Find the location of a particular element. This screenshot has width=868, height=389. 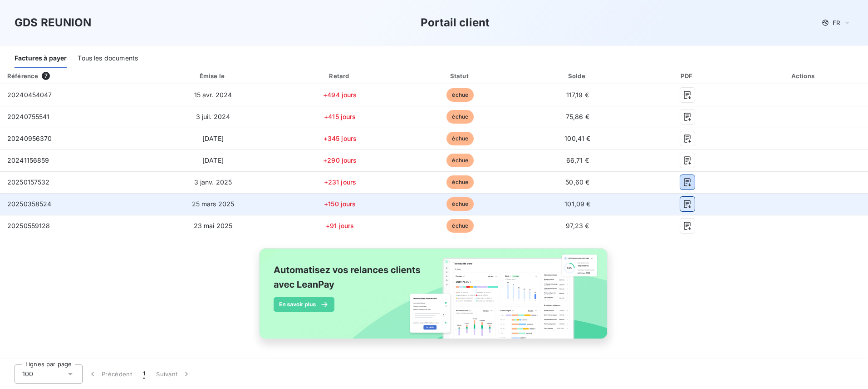

span: 97,23 € is located at coordinates (578, 226).